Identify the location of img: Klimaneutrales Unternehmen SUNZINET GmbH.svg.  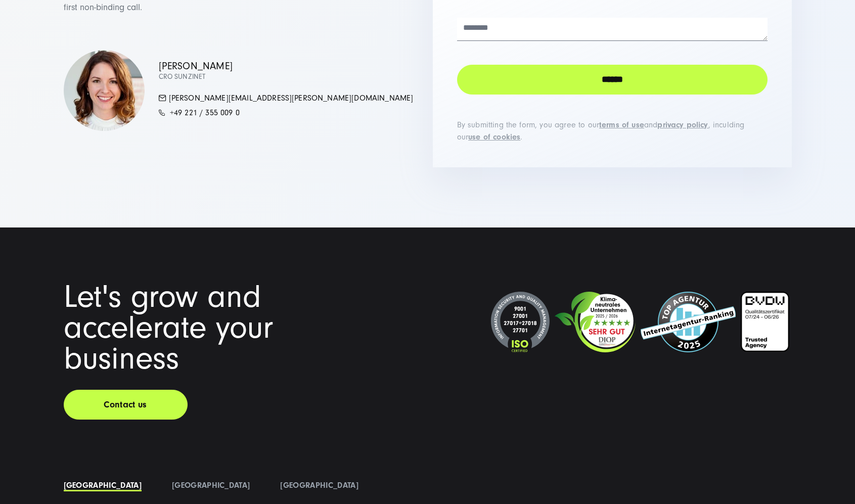
(595, 322).